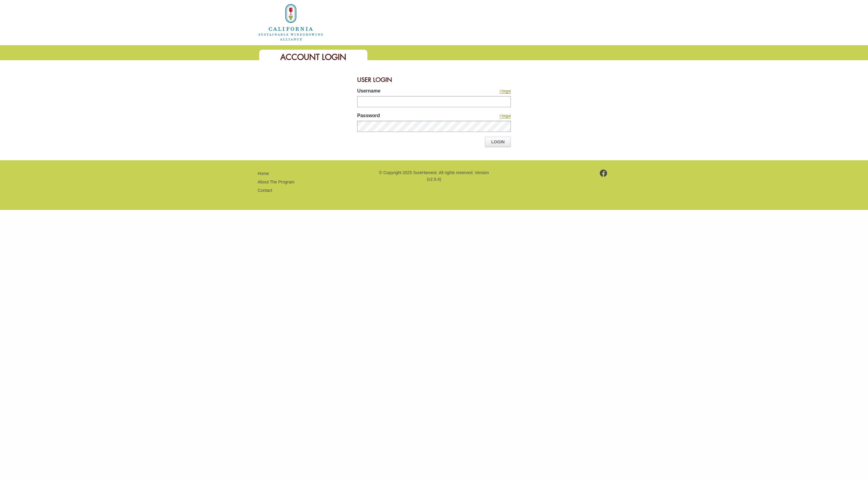  Describe the element at coordinates (313, 57) in the screenshot. I see `span: Account Login` at that location.